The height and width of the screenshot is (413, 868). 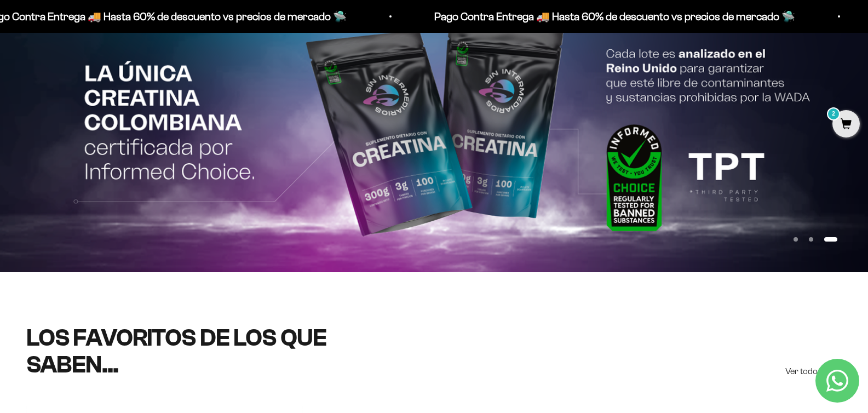 What do you see at coordinates (176, 350) in the screenshot?
I see `split-lines: LOS FAVORITOS DE LOS QUE SABEN...` at bounding box center [176, 350].